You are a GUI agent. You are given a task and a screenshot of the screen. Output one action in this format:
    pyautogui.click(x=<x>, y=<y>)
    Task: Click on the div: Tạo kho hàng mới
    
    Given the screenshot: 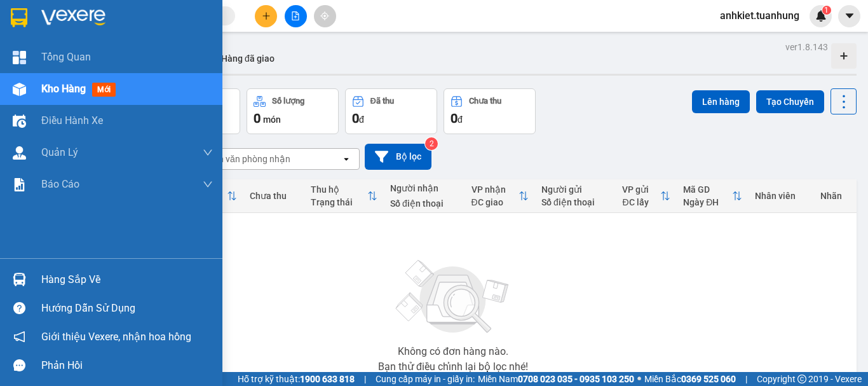 What is the action you would take?
    pyautogui.click(x=844, y=56)
    